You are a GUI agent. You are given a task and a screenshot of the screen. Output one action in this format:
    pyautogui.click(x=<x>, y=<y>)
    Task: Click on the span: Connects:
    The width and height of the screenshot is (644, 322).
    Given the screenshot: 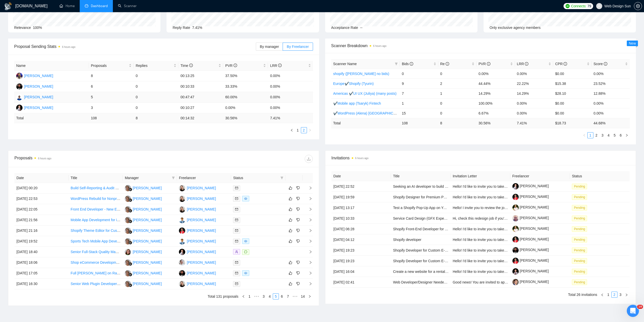 What is the action you would take?
    pyautogui.click(x=579, y=6)
    